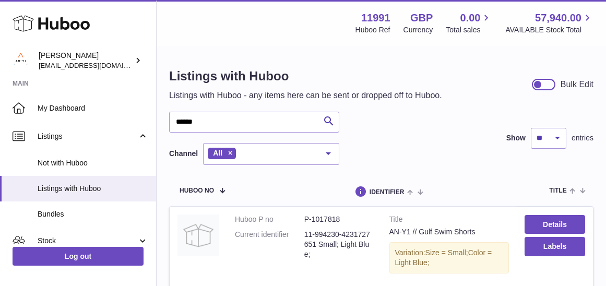 This screenshot has height=286, width=606. I want to click on span: 0.00, so click(470, 18).